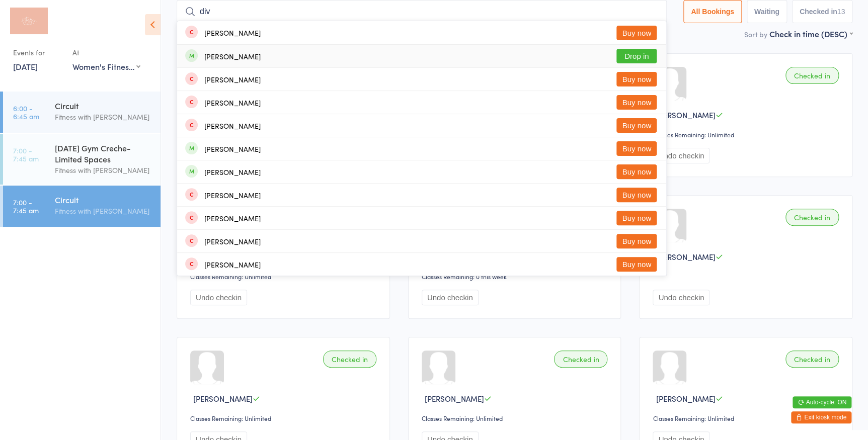  What do you see at coordinates (821, 417) in the screenshot?
I see `button: Exit kiosk mode` at bounding box center [821, 417].